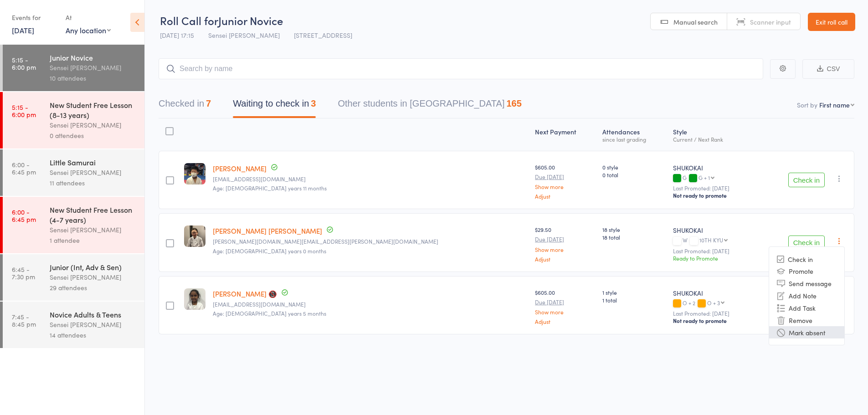 This screenshot has height=415, width=868. I want to click on div: New Student Free Lesson (8-13 years), so click(93, 110).